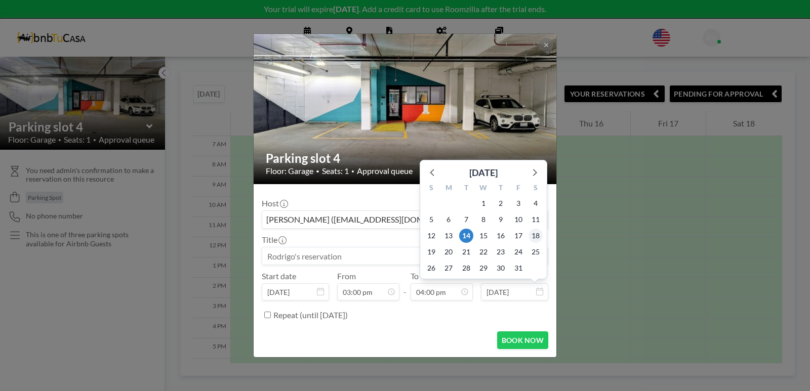 The width and height of the screenshot is (810, 391). What do you see at coordinates (483, 252) in the screenshot?
I see `span: Wednesday, October 22, 2025` at bounding box center [483, 252].